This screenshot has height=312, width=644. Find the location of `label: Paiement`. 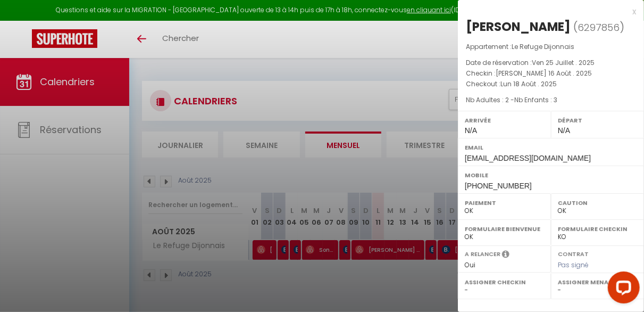

label: Paiement is located at coordinates (504, 203).